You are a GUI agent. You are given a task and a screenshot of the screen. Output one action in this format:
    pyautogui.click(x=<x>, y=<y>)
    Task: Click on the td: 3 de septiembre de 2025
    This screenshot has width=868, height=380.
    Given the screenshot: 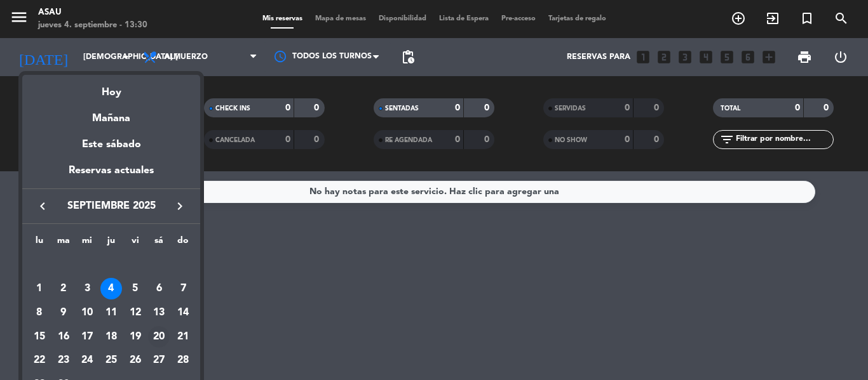 What is the action you would take?
    pyautogui.click(x=87, y=290)
    